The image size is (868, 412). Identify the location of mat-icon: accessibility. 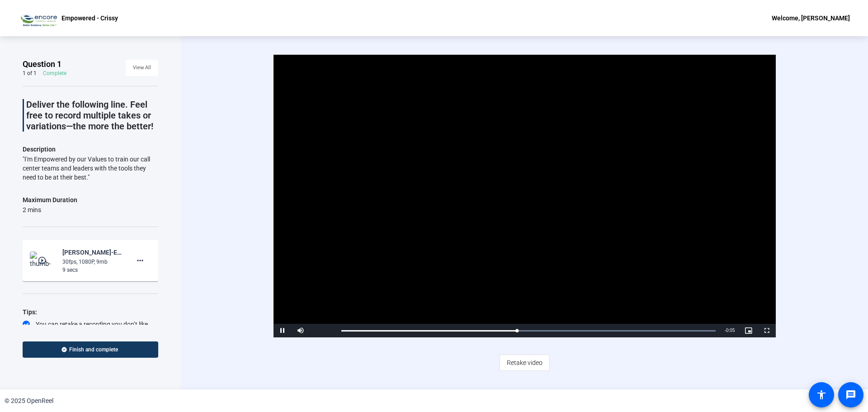
(821, 395).